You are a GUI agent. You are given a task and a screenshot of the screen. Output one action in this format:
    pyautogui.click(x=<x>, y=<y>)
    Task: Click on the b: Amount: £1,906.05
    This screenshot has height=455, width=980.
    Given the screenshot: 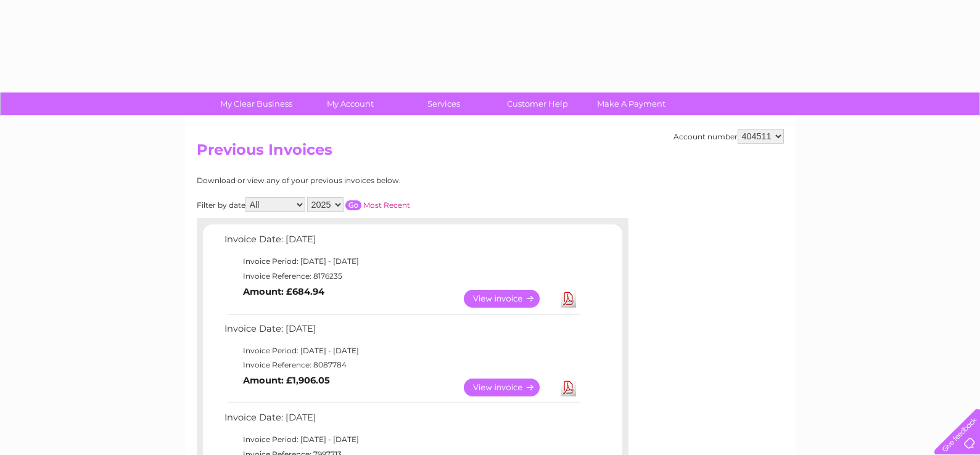 What is the action you would take?
    pyautogui.click(x=286, y=380)
    